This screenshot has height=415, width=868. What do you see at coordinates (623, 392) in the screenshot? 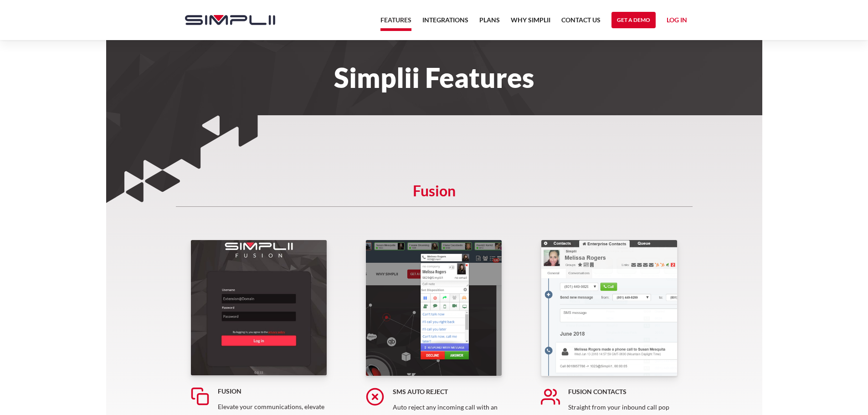
I see `h5: Fusion Contacts` at bounding box center [623, 392].